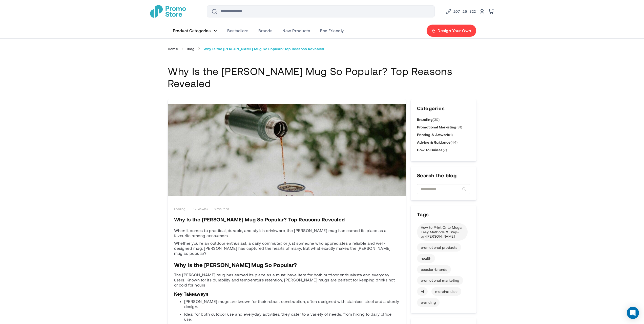  Describe the element at coordinates (439, 247) in the screenshot. I see `a: promotional products` at that location.